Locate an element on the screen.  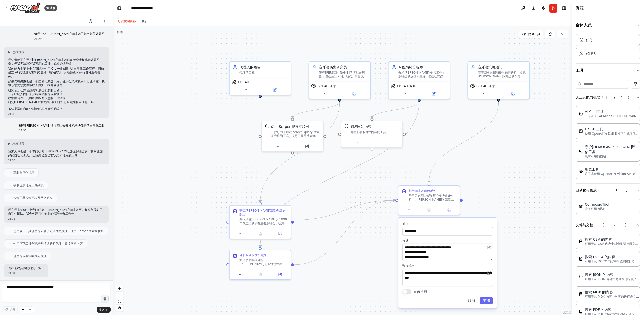
font: 可用于读取网站内容的工具。 is located at coordinates (370, 132).